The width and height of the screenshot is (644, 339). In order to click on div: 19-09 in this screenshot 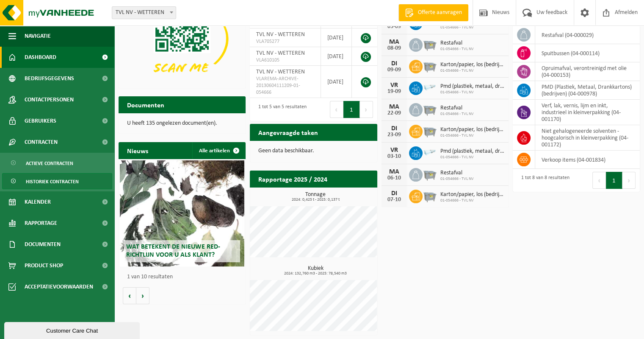, I will do `click(394, 92)`.